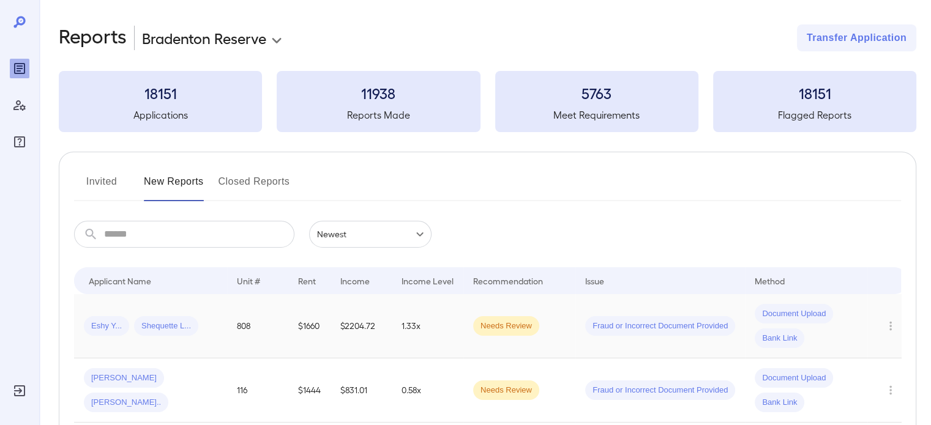  Describe the element at coordinates (106, 326) in the screenshot. I see `span: Eshy Y...` at that location.